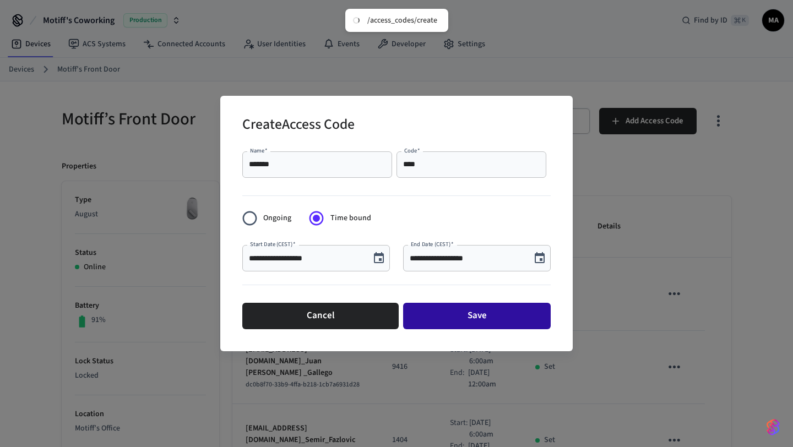 Image resolution: width=793 pixels, height=447 pixels. Describe the element at coordinates (351, 218) in the screenshot. I see `span: Time bound` at that location.